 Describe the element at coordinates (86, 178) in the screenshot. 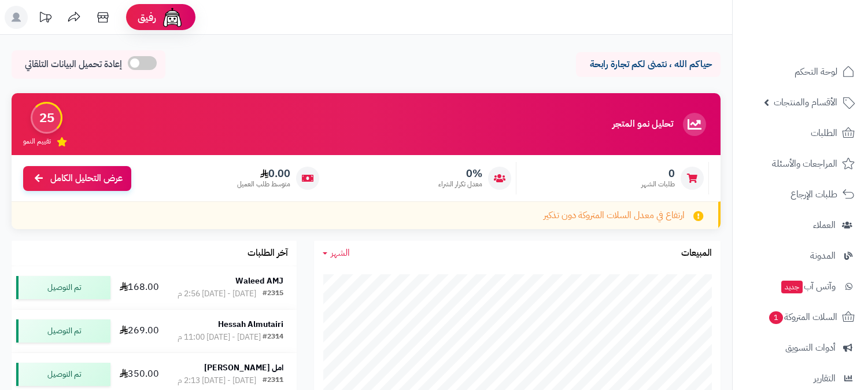

I see `span: عرض التحليل الكامل` at that location.